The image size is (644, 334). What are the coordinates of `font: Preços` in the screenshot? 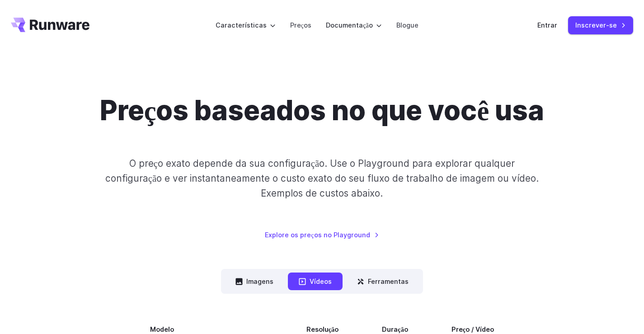 It's located at (300, 25).